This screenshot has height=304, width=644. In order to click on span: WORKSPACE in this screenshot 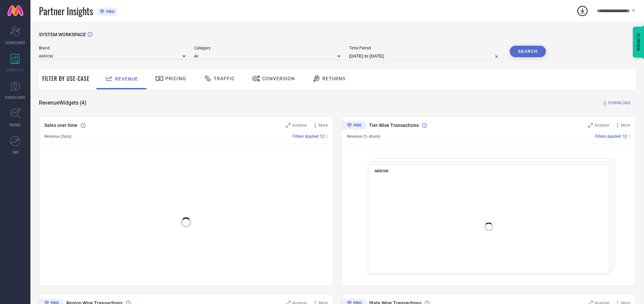, I will do `click(15, 70)`.